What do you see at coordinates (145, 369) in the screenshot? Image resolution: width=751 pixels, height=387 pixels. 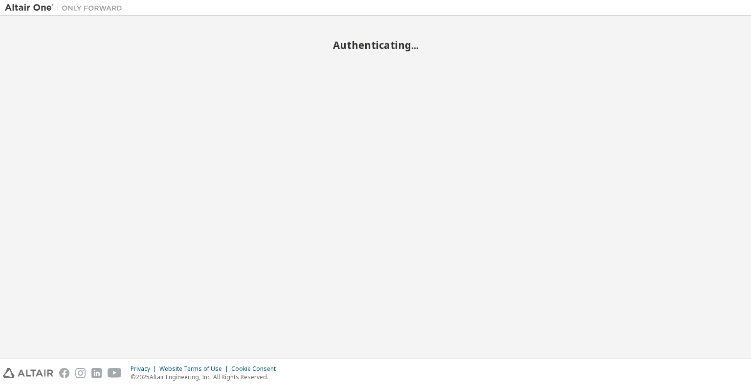 I see `div: Privacy` at bounding box center [145, 369].